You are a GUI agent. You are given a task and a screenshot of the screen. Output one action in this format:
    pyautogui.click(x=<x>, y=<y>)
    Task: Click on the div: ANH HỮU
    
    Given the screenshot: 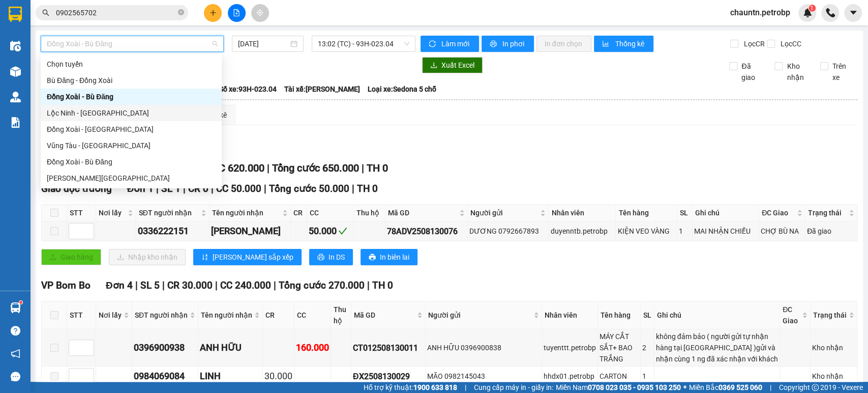 What is the action you would take?
    pyautogui.click(x=231, y=347)
    